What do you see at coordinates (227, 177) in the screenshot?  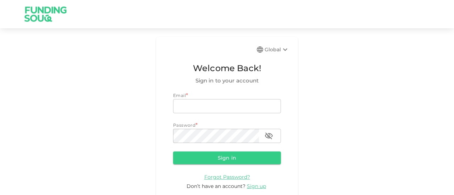 I see `a: Forgot Password?` at bounding box center [227, 177].